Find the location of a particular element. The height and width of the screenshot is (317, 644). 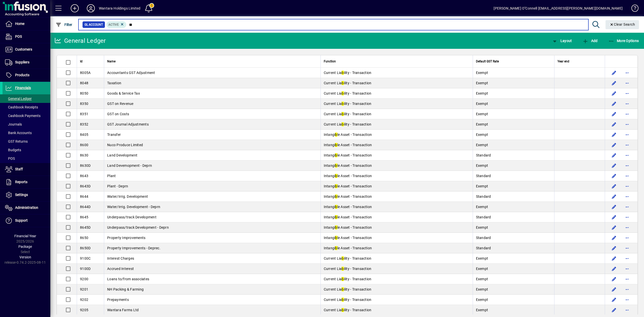

button: Layout is located at coordinates (562, 41).